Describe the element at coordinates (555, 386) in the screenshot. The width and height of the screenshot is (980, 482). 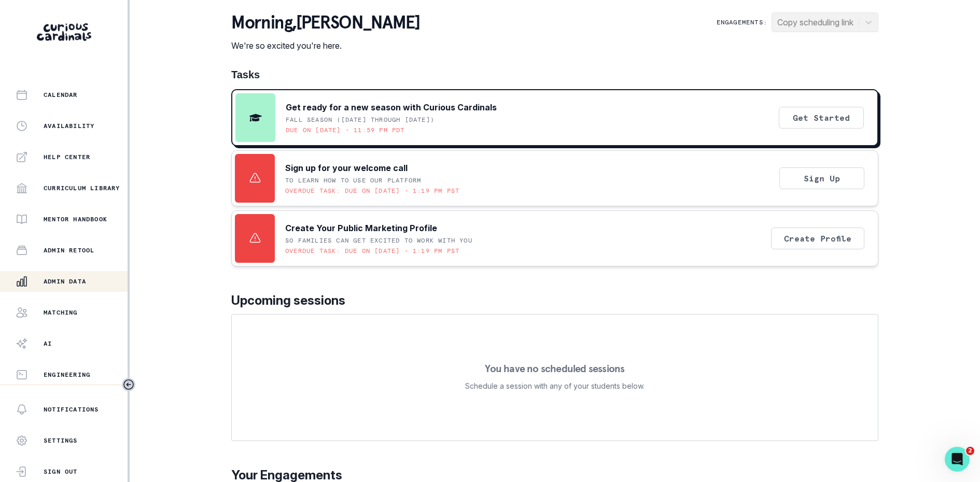
I see `p: Schedule a session with any of your students below.` at that location.